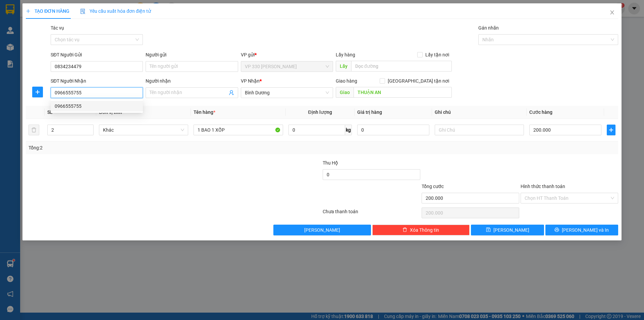 The image size is (644, 320). What do you see at coordinates (424, 230) in the screenshot?
I see `span: Xóa Thông tin` at bounding box center [424, 230].